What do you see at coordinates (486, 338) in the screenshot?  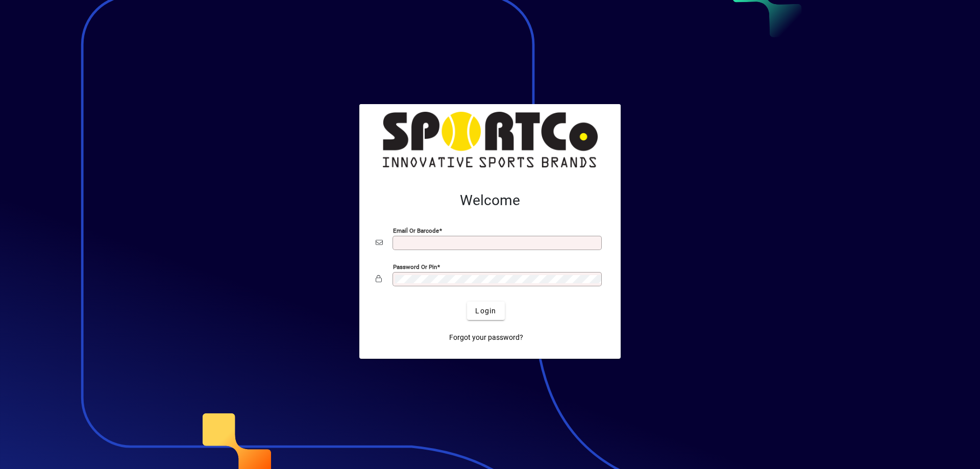 I see `a: Forgot your password?` at bounding box center [486, 338].